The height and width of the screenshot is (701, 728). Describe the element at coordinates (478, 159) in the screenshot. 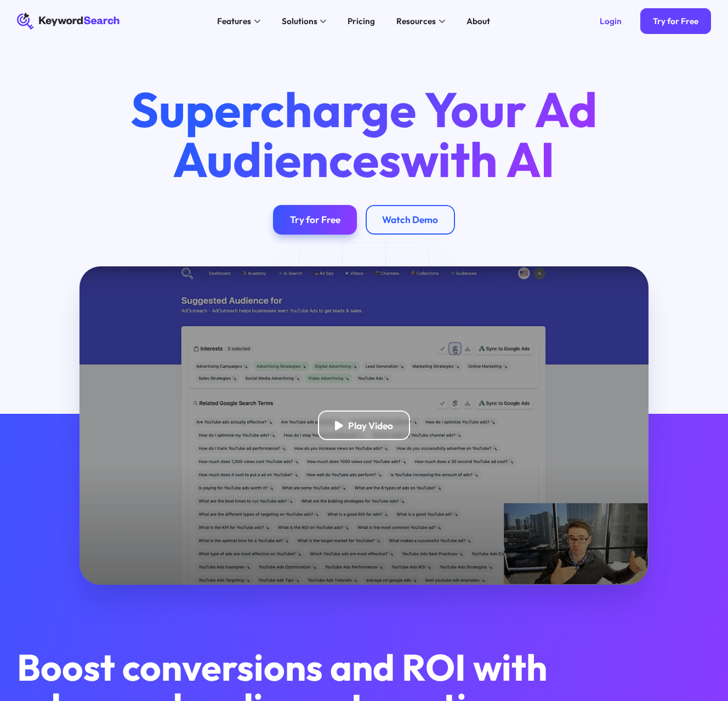

I see `span: with AI` at that location.